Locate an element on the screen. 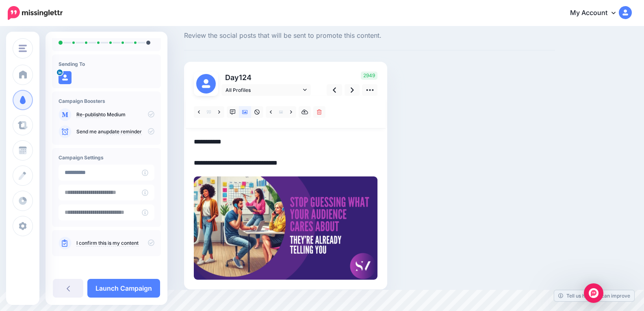 The width and height of the screenshot is (644, 311). h4: Sending To is located at coordinates (106, 64).